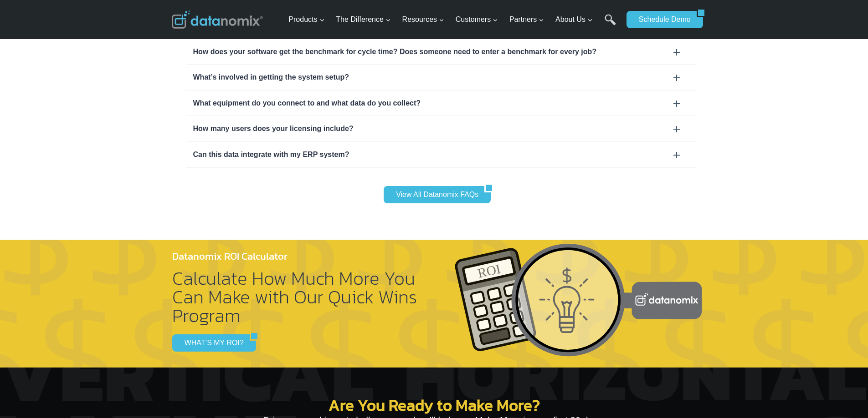 This screenshot has width=868, height=418. Describe the element at coordinates (441, 52) in the screenshot. I see `div: How does your software get the benchmark for cycle time? Does someone need to enter a benchmark f...` at that location.